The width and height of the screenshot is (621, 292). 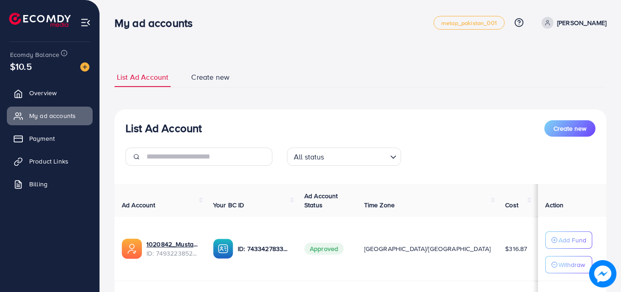 What do you see at coordinates (344, 157) in the screenshot?
I see `div: Search for option` at bounding box center [344, 157].